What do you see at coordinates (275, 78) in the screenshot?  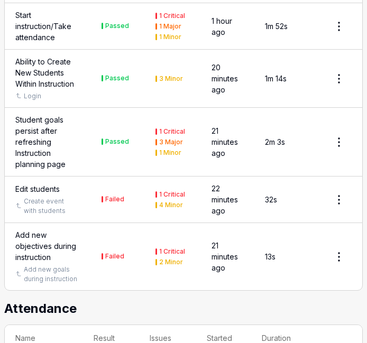 I see `time: 1m 14s` at bounding box center [275, 78].